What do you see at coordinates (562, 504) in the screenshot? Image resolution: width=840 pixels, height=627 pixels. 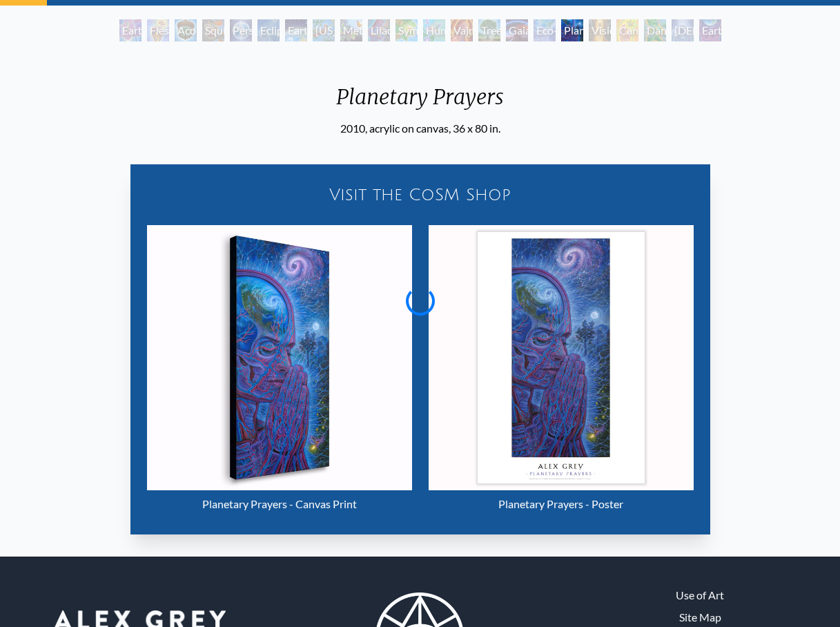 I see `div: Planetary Prayers - Poster` at bounding box center [562, 504].